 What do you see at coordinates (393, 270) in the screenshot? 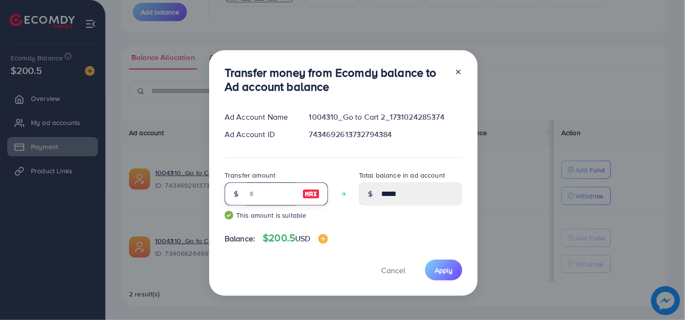
I see `span: Cancel` at bounding box center [393, 270].